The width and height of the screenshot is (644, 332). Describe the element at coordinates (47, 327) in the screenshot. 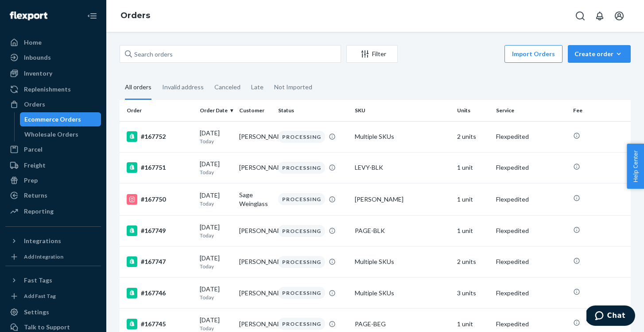

I see `div: Talk to Support` at that location.